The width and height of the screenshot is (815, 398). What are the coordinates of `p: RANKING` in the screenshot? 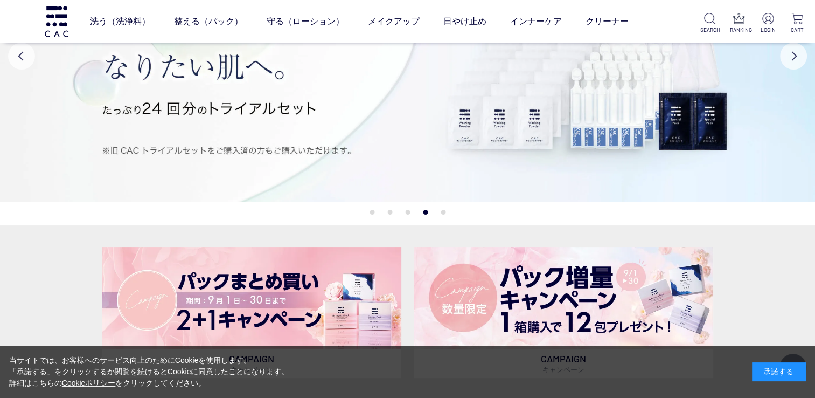 It's located at (739, 30).